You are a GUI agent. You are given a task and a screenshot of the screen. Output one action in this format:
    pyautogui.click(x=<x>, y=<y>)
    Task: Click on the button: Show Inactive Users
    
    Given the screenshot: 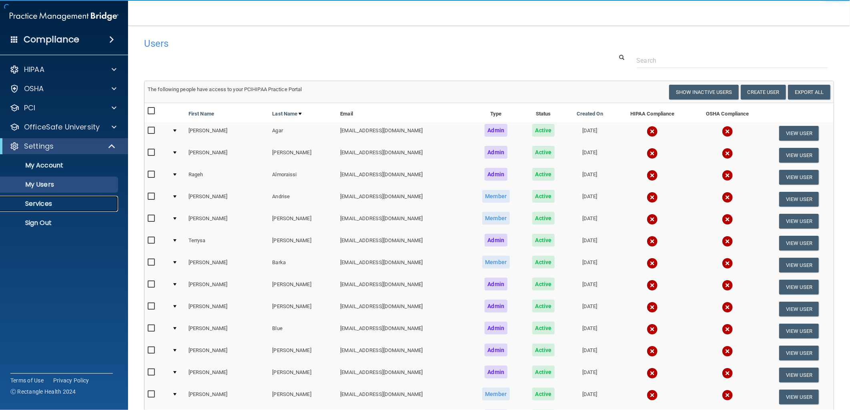 What is the action you would take?
    pyautogui.click(x=704, y=92)
    